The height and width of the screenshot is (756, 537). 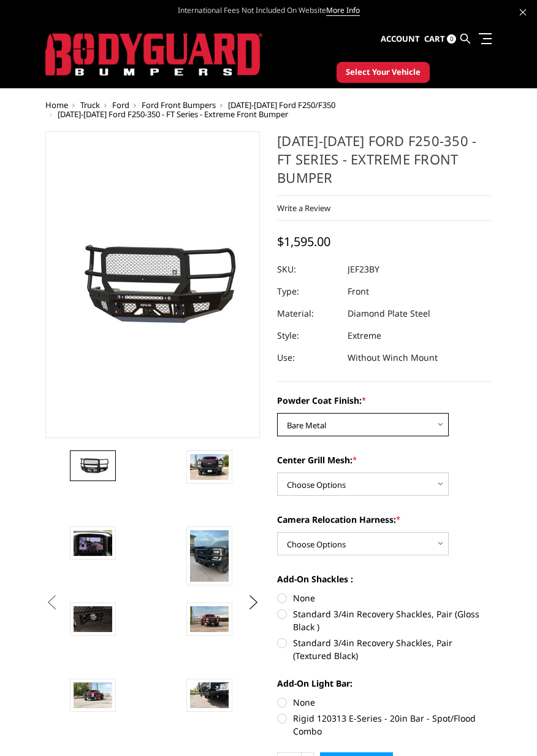 What do you see at coordinates (384, 620) in the screenshot?
I see `label: Standard 3/4in Recovery Shackles, Pair (Gloss Black )` at bounding box center [384, 620].